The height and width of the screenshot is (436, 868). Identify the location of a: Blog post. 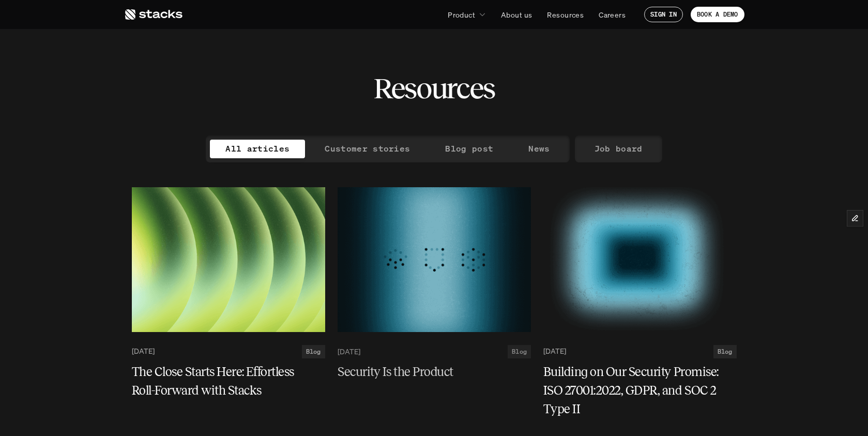
(469, 149).